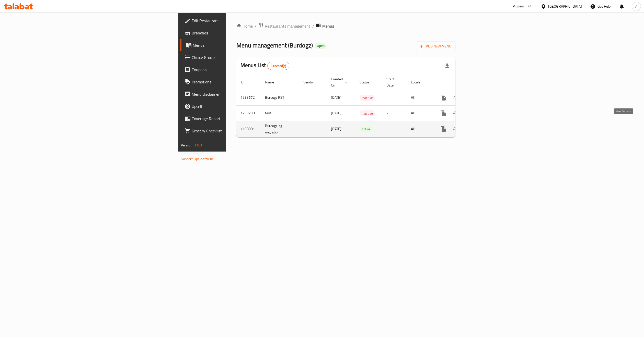  I want to click on a: Upsell, so click(233, 107).